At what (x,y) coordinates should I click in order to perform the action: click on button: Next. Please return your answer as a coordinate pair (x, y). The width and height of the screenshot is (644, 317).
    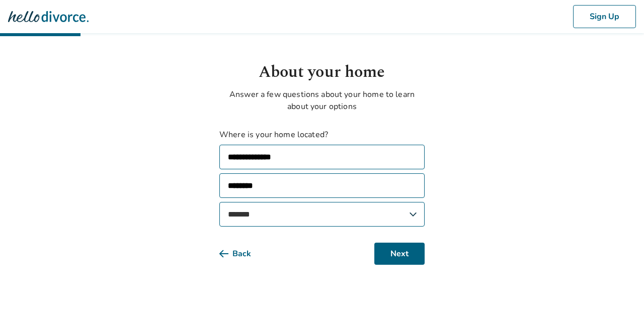
    Looking at the image, I should click on (399, 254).